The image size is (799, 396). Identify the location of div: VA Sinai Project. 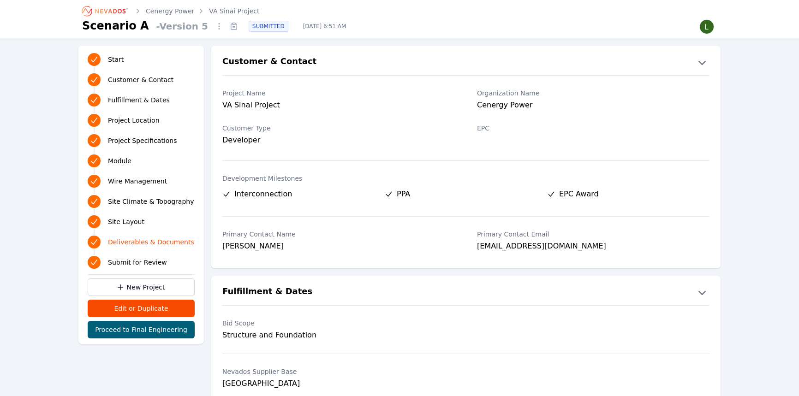
(339, 106).